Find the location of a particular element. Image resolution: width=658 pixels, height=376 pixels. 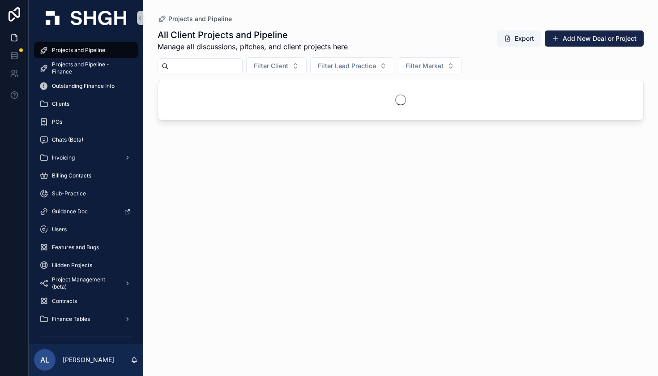

span: Features and Bugs is located at coordinates (75, 247).